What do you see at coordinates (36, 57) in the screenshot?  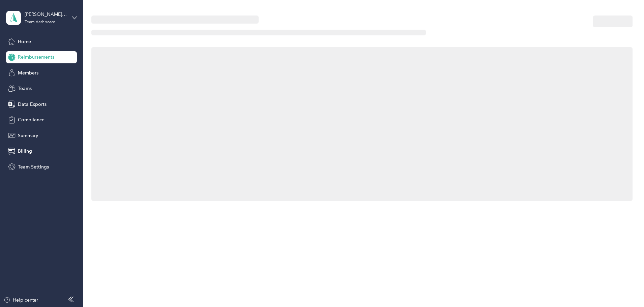 I see `span: Reimbursements` at bounding box center [36, 57].